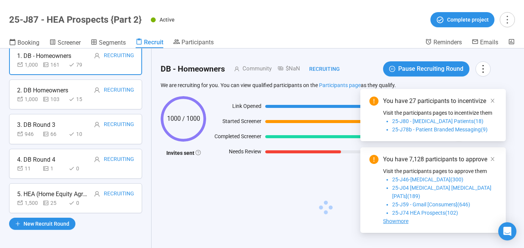 The image size is (524, 248). What do you see at coordinates (65, 43) in the screenshot?
I see `a: Screener` at bounding box center [65, 43].